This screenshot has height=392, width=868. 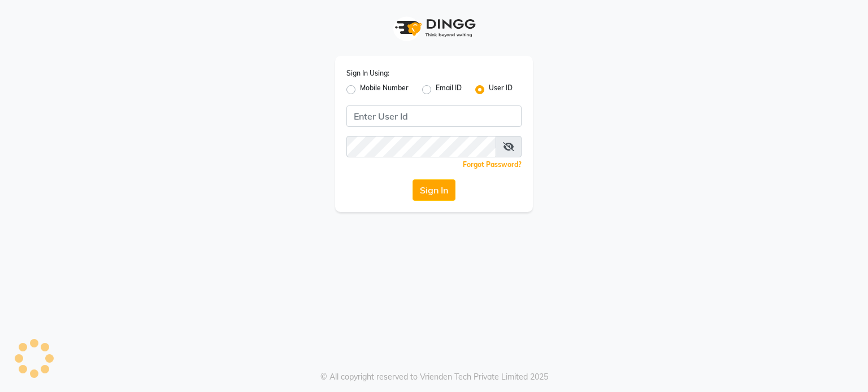 I want to click on label: Mobile Number, so click(x=384, y=90).